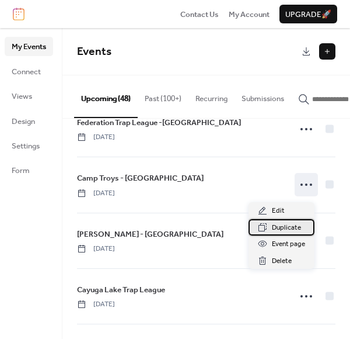 The width and height of the screenshot is (350, 339). Describe the element at coordinates (279, 211) in the screenshot. I see `span: Edit` at that location.